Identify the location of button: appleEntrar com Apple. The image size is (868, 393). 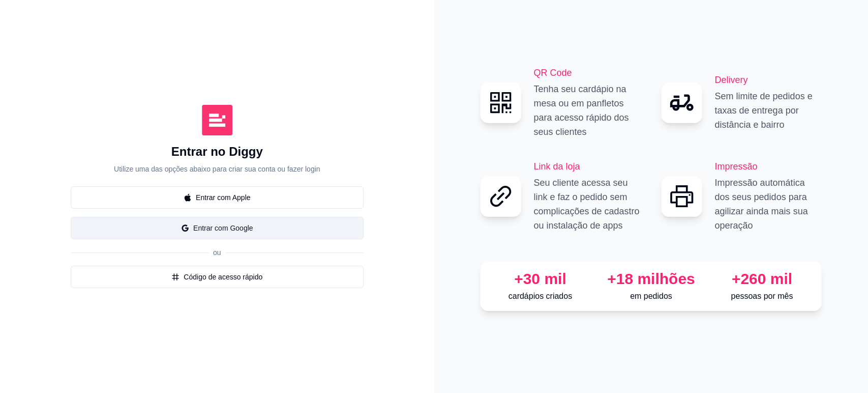
(217, 197).